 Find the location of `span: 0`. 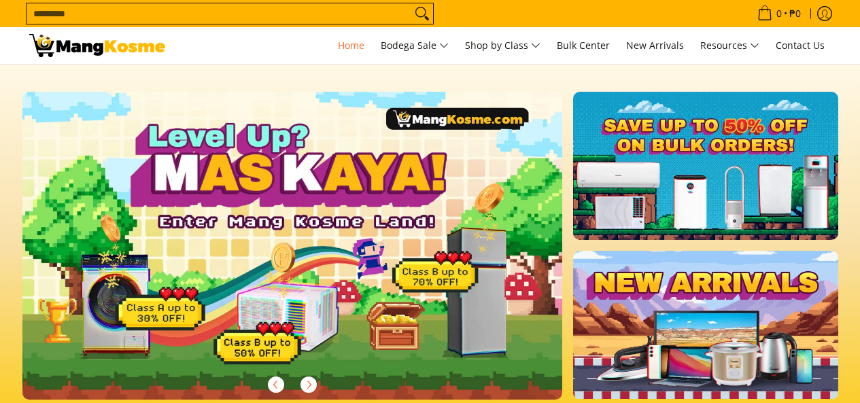

span: 0 is located at coordinates (780, 14).